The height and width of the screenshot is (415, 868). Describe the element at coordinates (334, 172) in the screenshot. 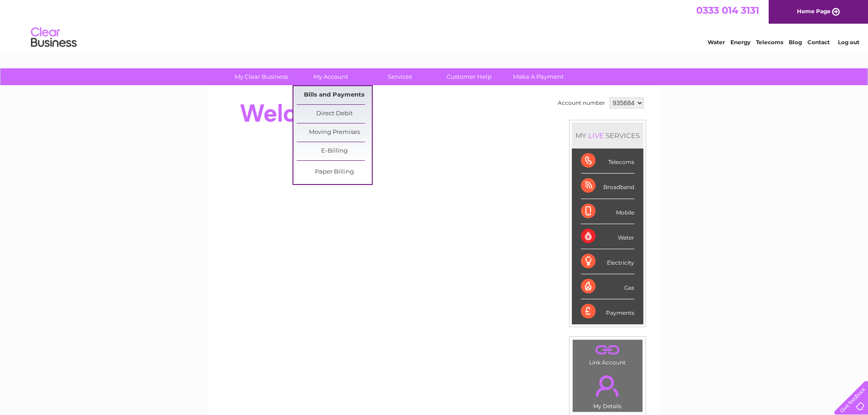

I see `a: Paper Billing` at that location.